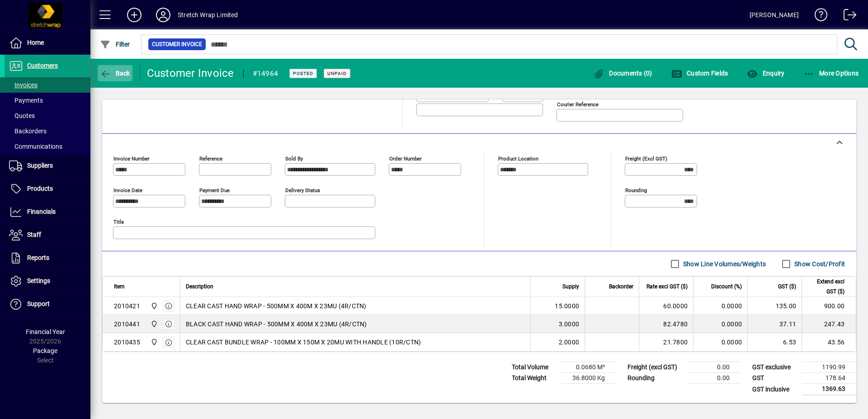  I want to click on span: BLACK CAST HAND WRAP - 500MM X 400M X 23MU (4R/CTN), so click(276, 324).